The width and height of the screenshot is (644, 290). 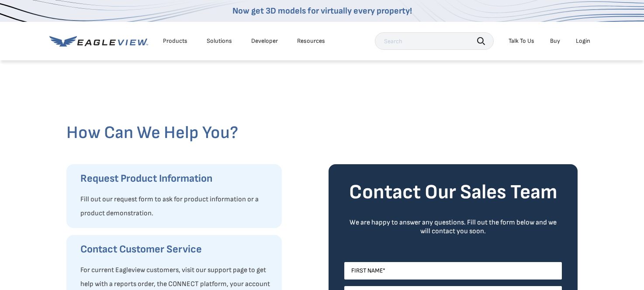 What do you see at coordinates (521, 41) in the screenshot?
I see `div: Talk To Us` at bounding box center [521, 41].